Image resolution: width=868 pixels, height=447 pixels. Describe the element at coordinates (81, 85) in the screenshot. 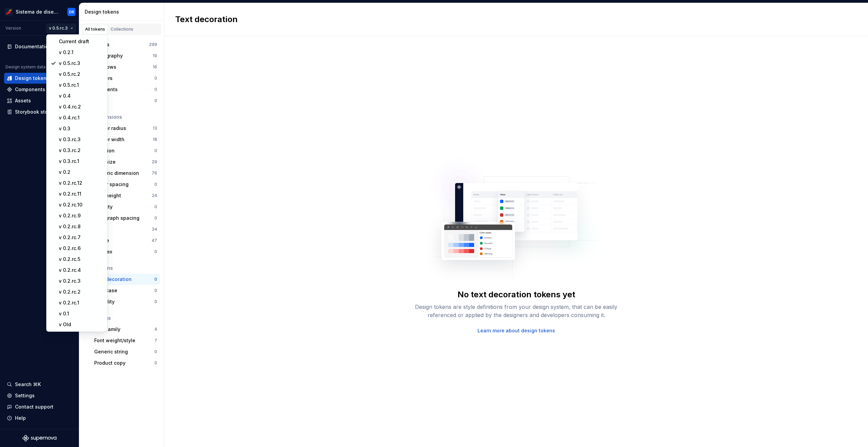

I see `div: v 0.5.rc.1` at that location.